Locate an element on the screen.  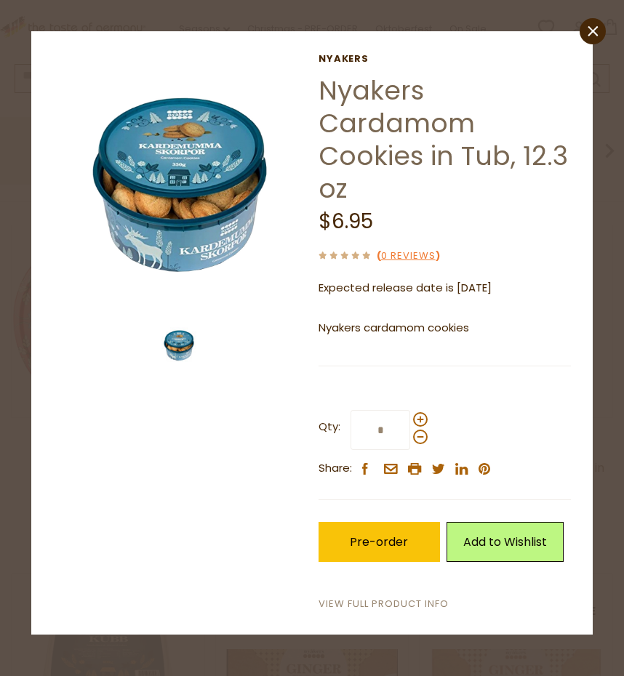
span: $6.95 is located at coordinates (345, 221).